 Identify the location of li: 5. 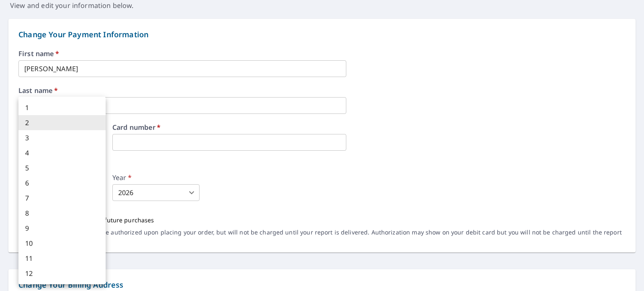
(62, 168).